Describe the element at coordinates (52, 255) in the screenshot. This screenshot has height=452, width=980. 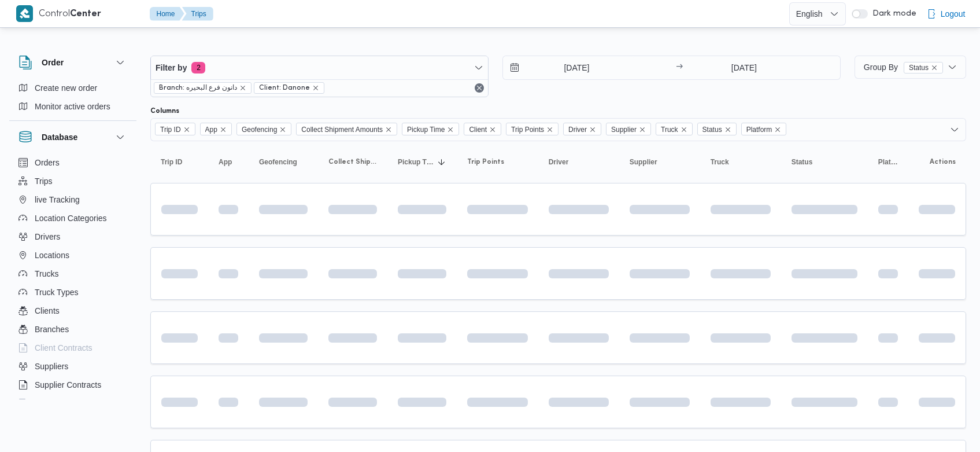
I see `span: Locations` at that location.